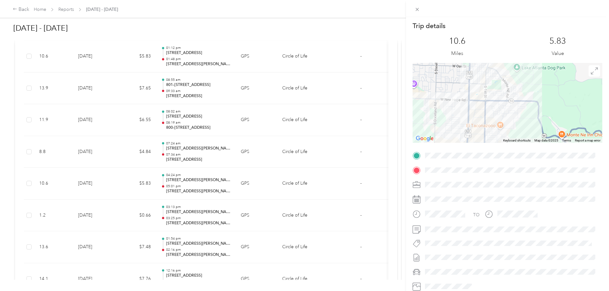 The height and width of the screenshot is (291, 609). What do you see at coordinates (425, 138) in the screenshot?
I see `img: Google` at bounding box center [425, 138].